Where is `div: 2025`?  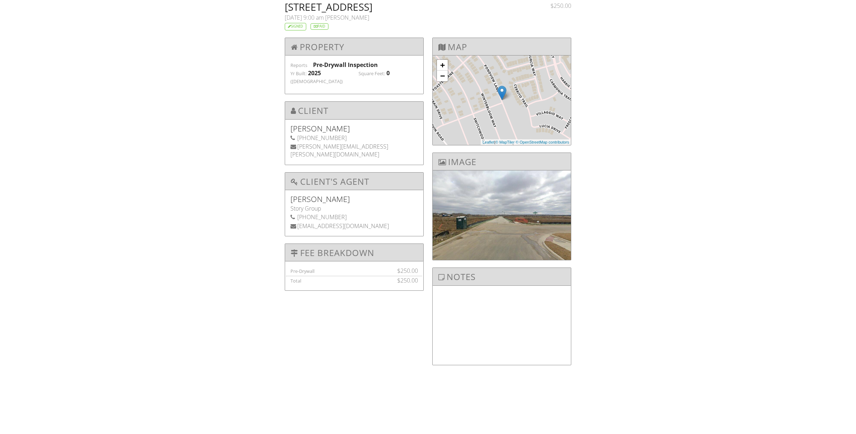
div: 2025 is located at coordinates (314, 73).